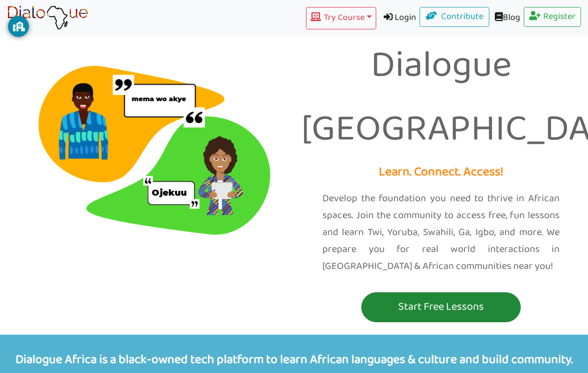 This screenshot has width=588, height=373. I want to click on p: Start Free Lessons, so click(441, 307).